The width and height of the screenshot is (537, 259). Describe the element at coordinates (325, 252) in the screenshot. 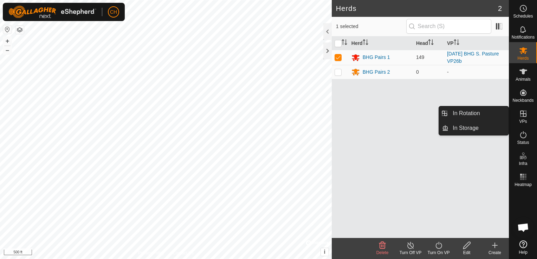

I see `span: i` at that location.